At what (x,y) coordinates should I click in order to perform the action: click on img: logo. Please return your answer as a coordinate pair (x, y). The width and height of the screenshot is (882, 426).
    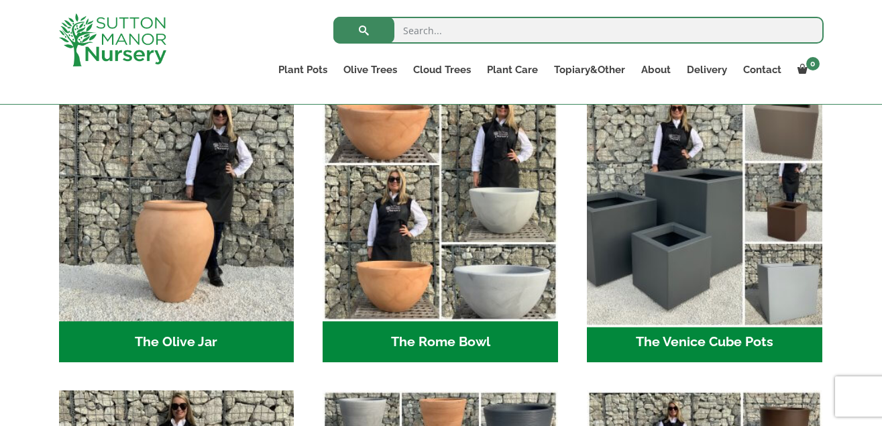
    Looking at the image, I should click on (113, 40).